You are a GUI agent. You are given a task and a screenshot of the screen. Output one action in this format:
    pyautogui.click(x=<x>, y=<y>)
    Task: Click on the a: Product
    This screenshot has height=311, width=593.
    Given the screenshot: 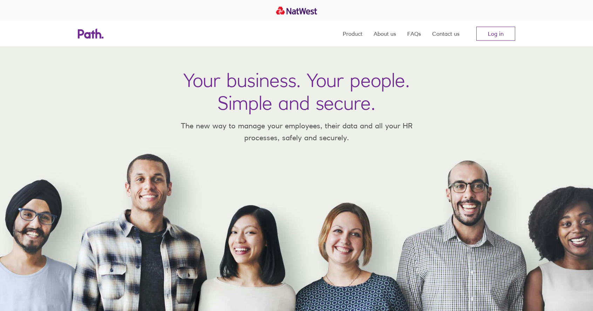 What is the action you would take?
    pyautogui.click(x=353, y=34)
    